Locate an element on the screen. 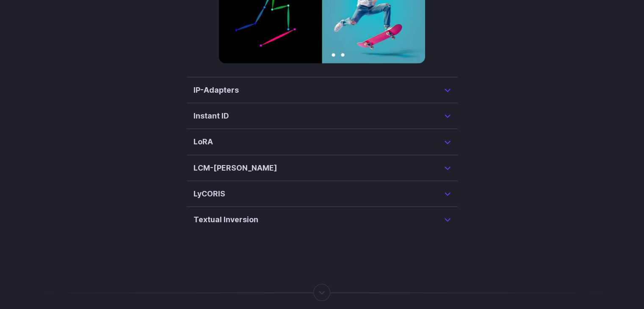  summary: Instant ID is located at coordinates (322, 116).